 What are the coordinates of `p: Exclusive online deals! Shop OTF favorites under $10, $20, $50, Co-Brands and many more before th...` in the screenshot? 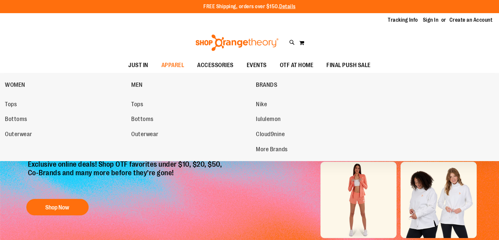 It's located at (126, 176).